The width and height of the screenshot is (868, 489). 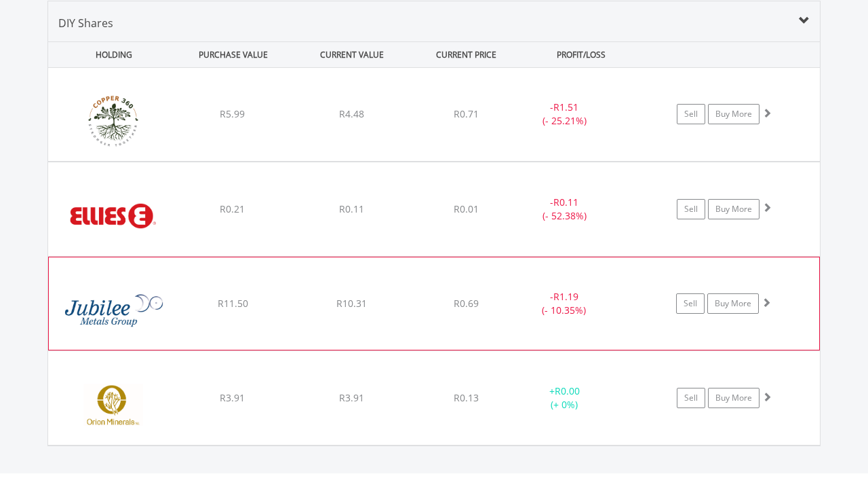 I want to click on img: EQU.ZA.CPR.png, so click(x=113, y=121).